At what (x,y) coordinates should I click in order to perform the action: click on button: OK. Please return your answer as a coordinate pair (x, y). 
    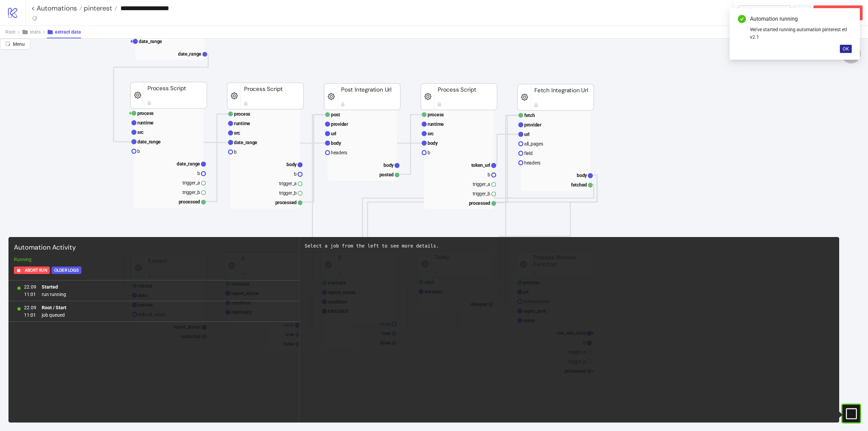
    Looking at the image, I should click on (846, 49).